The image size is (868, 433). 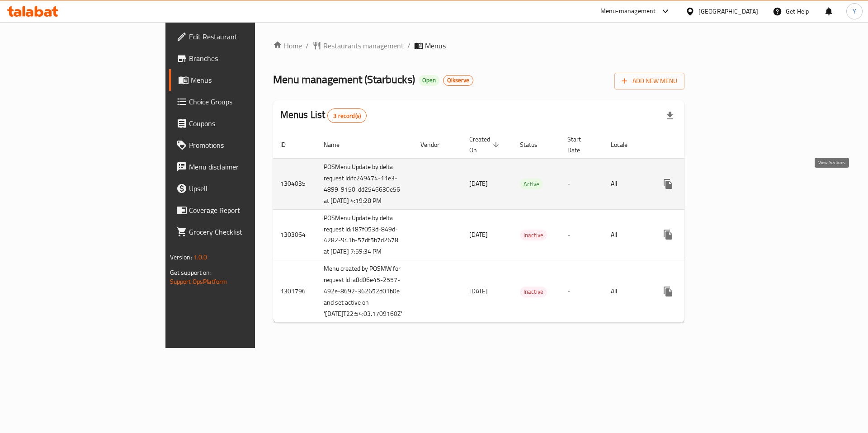 What do you see at coordinates (246, 37) in the screenshot?
I see `span: Edit Restaurant` at bounding box center [246, 37].